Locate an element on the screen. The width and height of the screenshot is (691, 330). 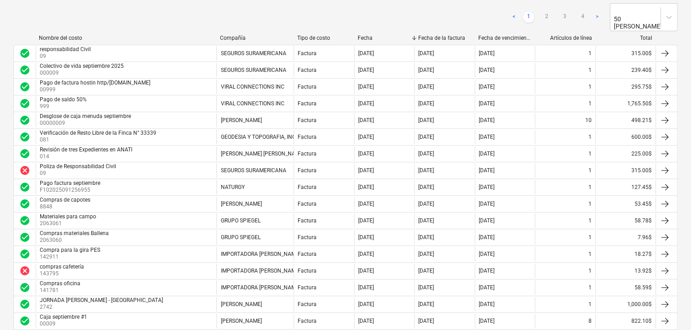
div: Compras de capotes is located at coordinates (65, 200).